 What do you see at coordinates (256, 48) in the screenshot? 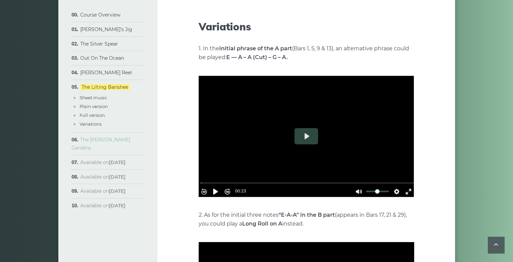
I see `strong: initial phrase of the A part` at bounding box center [256, 48].